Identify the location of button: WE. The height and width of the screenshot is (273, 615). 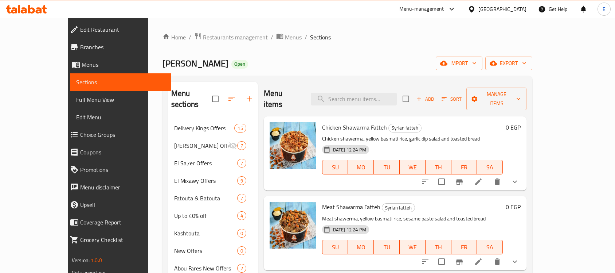
(413, 167).